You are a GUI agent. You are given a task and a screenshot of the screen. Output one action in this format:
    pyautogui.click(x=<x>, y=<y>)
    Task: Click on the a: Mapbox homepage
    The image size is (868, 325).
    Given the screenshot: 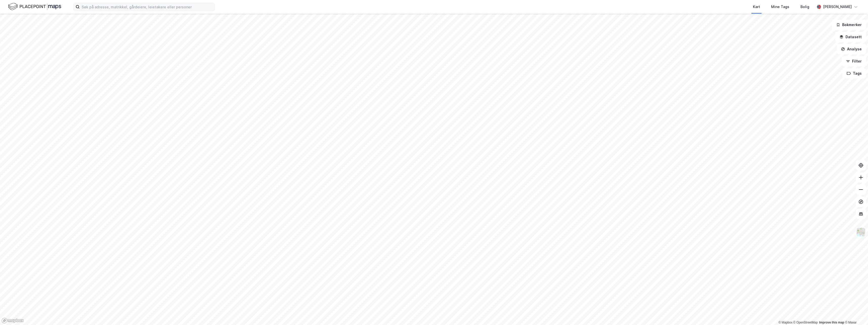 What is the action you would take?
    pyautogui.click(x=13, y=320)
    